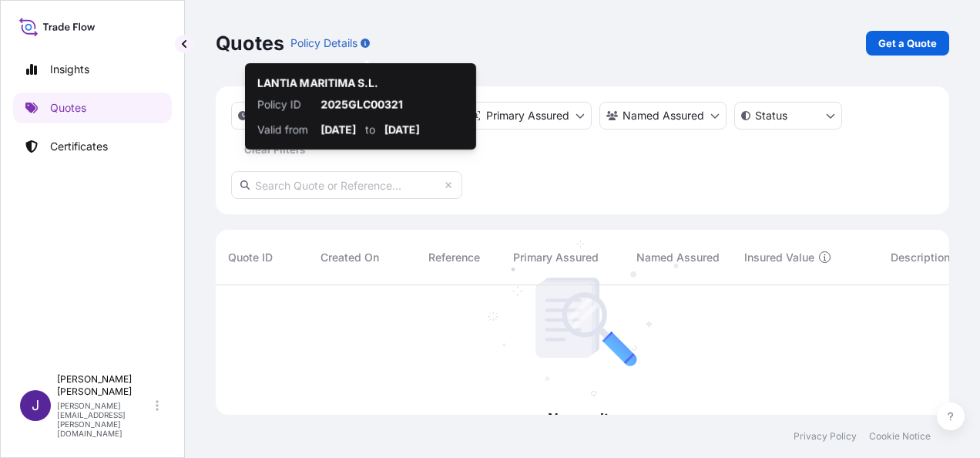 The width and height of the screenshot is (980, 458). What do you see at coordinates (454, 258) in the screenshot?
I see `span: Reference` at bounding box center [454, 258].